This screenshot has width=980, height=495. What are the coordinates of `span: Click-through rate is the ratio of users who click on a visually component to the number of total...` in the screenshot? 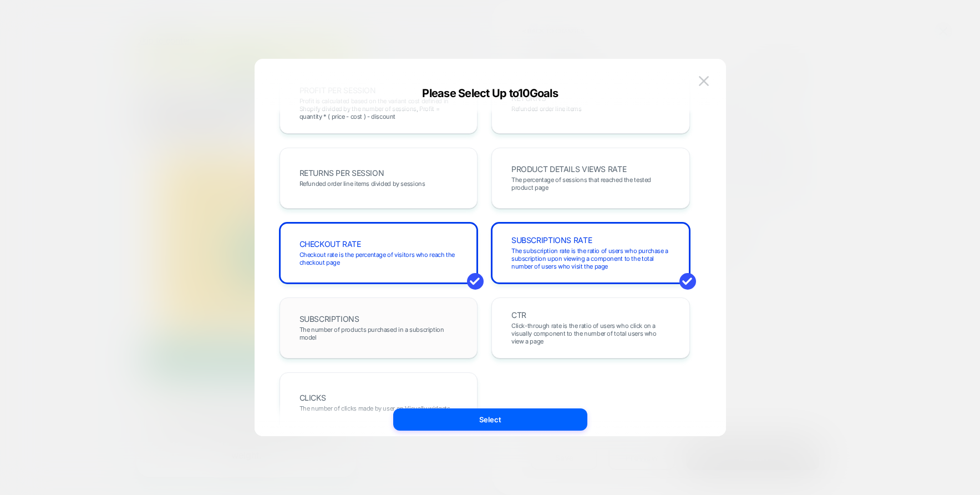 It's located at (591, 334).